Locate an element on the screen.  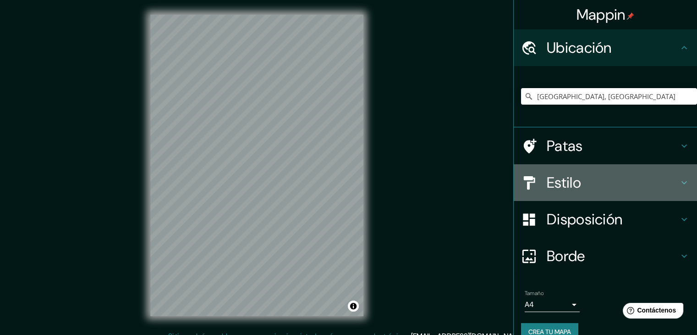
font: Contáctenos is located at coordinates (41, 11).